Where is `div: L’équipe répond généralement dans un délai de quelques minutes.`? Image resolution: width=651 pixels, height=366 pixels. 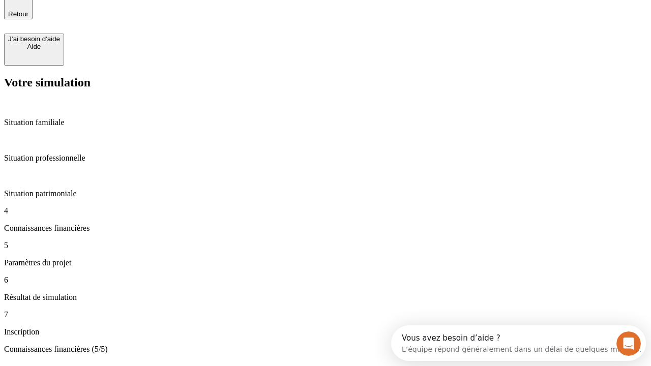 div: L’équipe répond généralement dans un délai de quelques minutes. is located at coordinates (130, 22).